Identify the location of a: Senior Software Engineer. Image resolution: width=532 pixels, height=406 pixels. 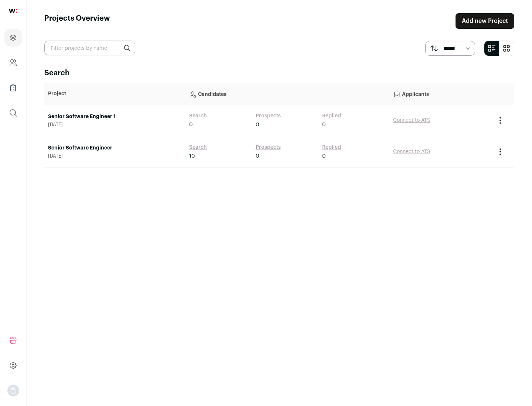
(115, 148).